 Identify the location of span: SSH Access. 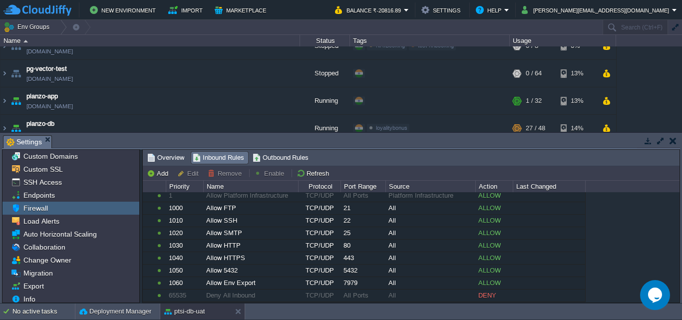
(42, 182).